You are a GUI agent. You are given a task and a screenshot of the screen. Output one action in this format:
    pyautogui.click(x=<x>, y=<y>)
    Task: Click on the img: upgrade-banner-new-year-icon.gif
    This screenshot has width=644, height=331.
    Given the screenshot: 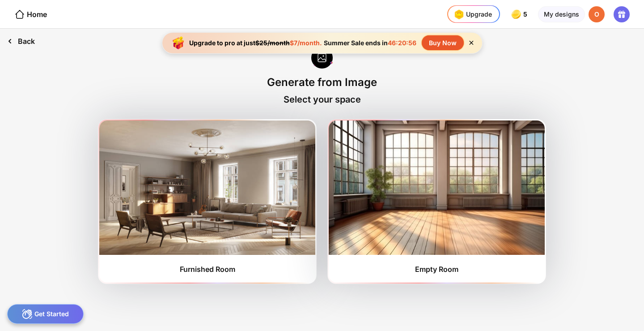 What is the action you would take?
    pyautogui.click(x=178, y=43)
    